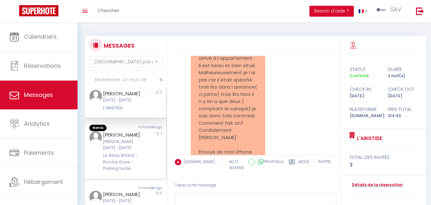 The height and width of the screenshot is (205, 431). Describe the element at coordinates (161, 133) in the screenshot. I see `span: 7` at that location.